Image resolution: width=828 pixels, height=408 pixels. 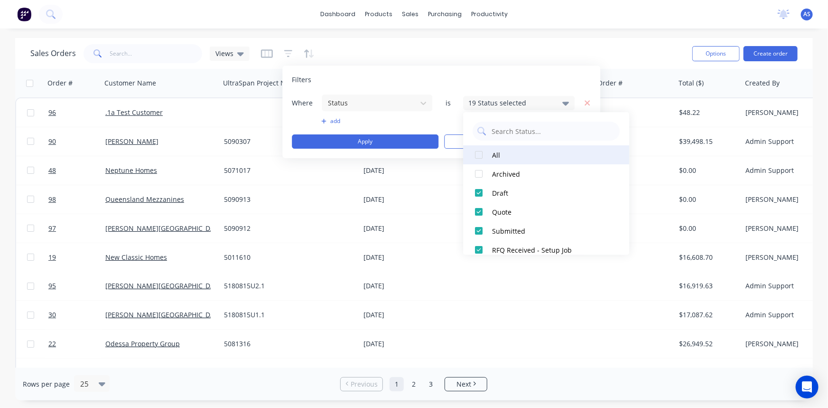 What do you see at coordinates (448, 103) in the screenshot?
I see `span: is` at bounding box center [448, 103].